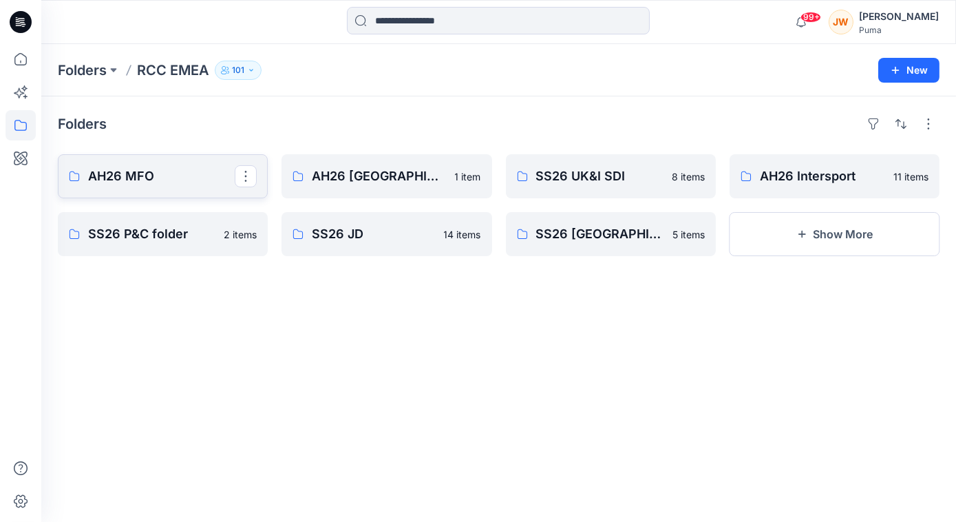 The height and width of the screenshot is (522, 956). What do you see at coordinates (373, 234) in the screenshot?
I see `p: SS26 JD` at bounding box center [373, 234].